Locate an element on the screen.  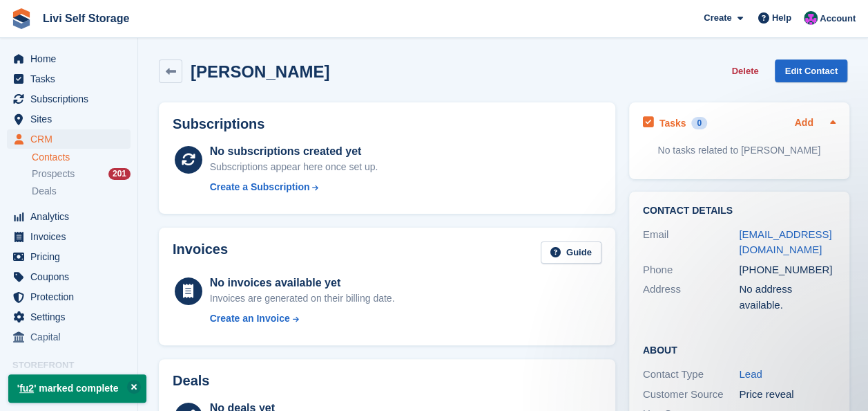
div: Invoices are generated on their billing date. is located at coordinates (303, 298).